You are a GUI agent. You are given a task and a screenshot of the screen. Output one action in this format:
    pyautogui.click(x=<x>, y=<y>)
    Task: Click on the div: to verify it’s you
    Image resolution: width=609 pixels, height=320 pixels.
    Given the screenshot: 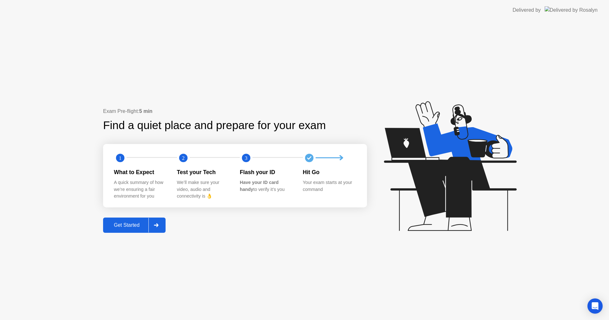 What is the action you would take?
    pyautogui.click(x=266, y=186)
    